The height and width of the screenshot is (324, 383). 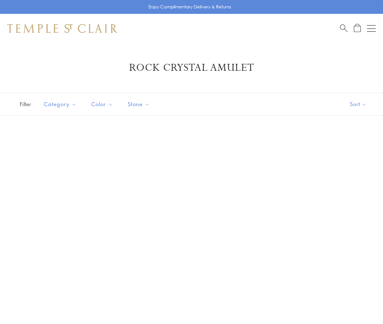 I want to click on p: Enjoy Complimentary Delivery & Returns, so click(x=190, y=7).